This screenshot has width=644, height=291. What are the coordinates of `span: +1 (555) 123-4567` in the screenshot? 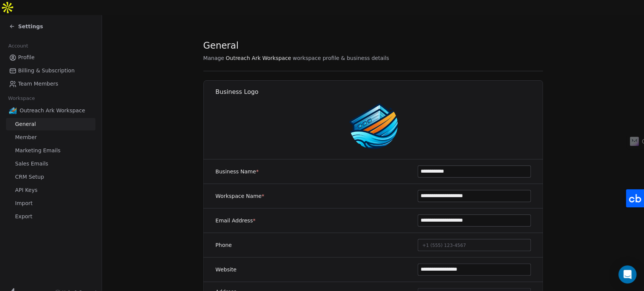 It's located at (444, 246).